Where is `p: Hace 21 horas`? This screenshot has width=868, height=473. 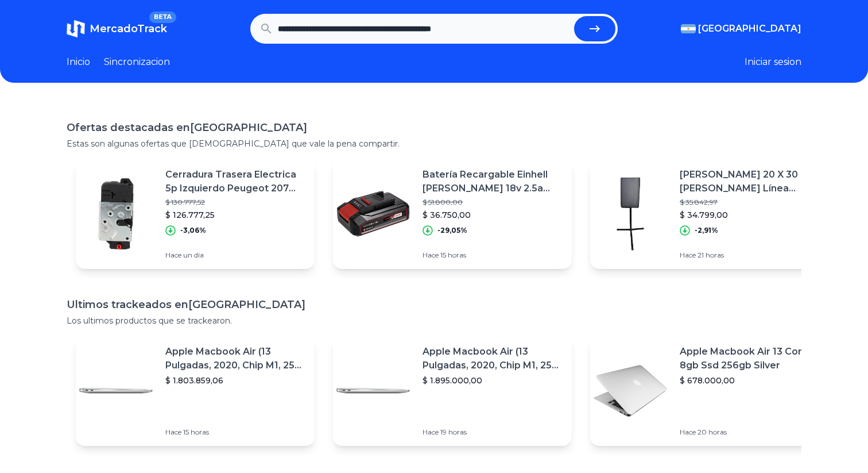 p: Hace 21 horas is located at coordinates (750, 255).